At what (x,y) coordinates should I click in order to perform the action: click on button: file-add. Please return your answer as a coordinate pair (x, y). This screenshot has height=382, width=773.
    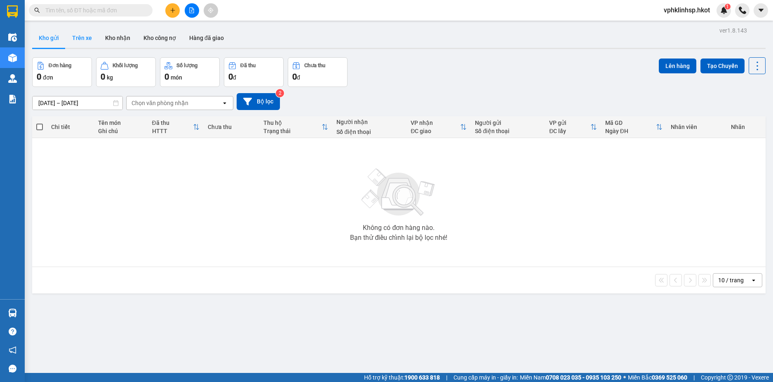
    Looking at the image, I should click on (192, 10).